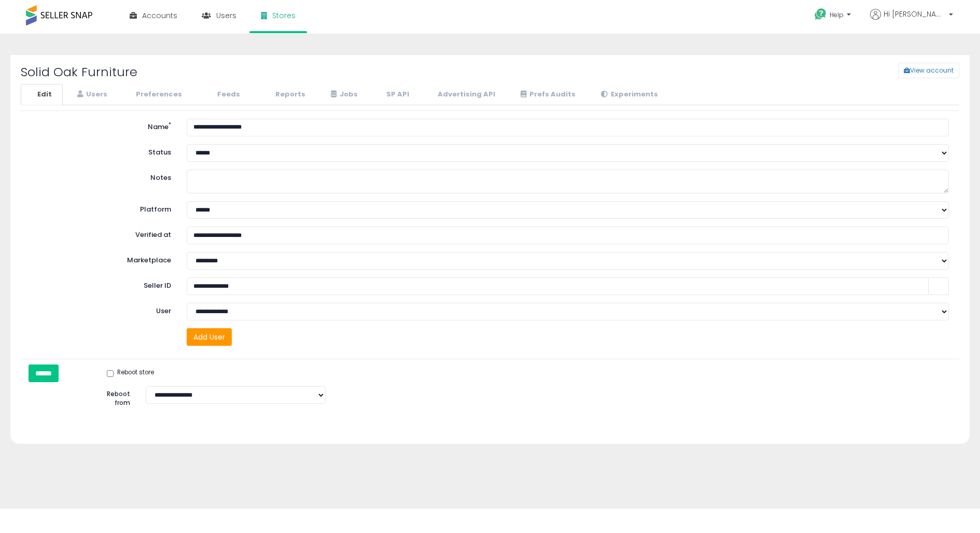  I want to click on label: Verified at, so click(101, 233).